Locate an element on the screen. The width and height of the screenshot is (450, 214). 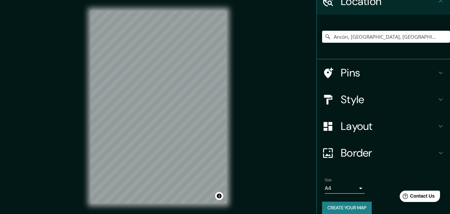
button: Create your map is located at coordinates (347, 207).